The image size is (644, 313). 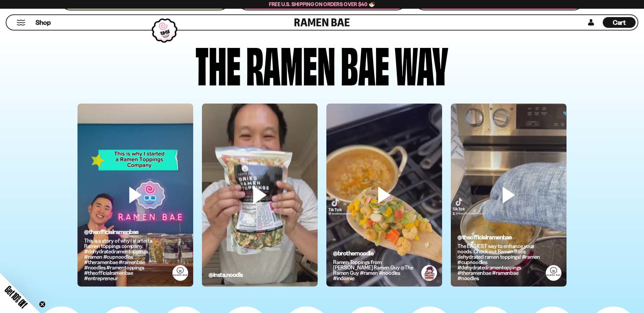 I want to click on span: Get 10% Off, so click(x=16, y=297).